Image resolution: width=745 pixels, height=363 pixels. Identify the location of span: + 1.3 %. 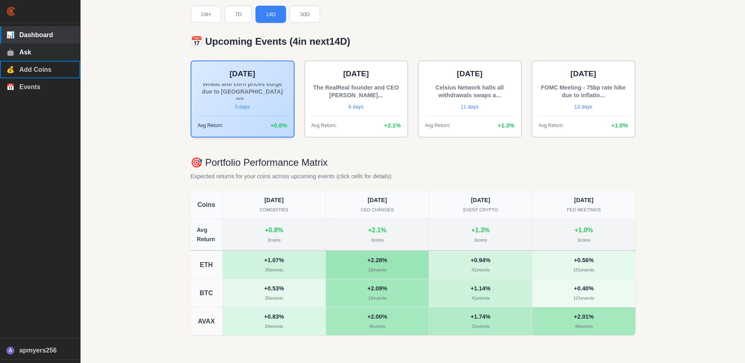
(506, 125).